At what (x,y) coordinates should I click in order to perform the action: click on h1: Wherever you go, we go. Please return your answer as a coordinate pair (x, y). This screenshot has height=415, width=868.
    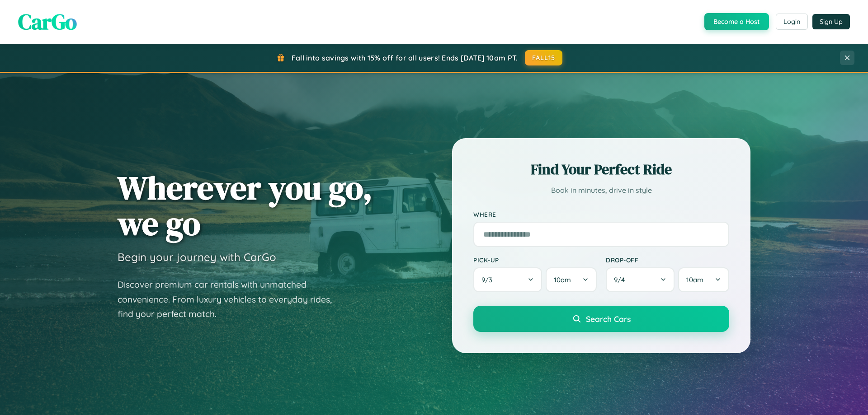
    Looking at the image, I should click on (245, 206).